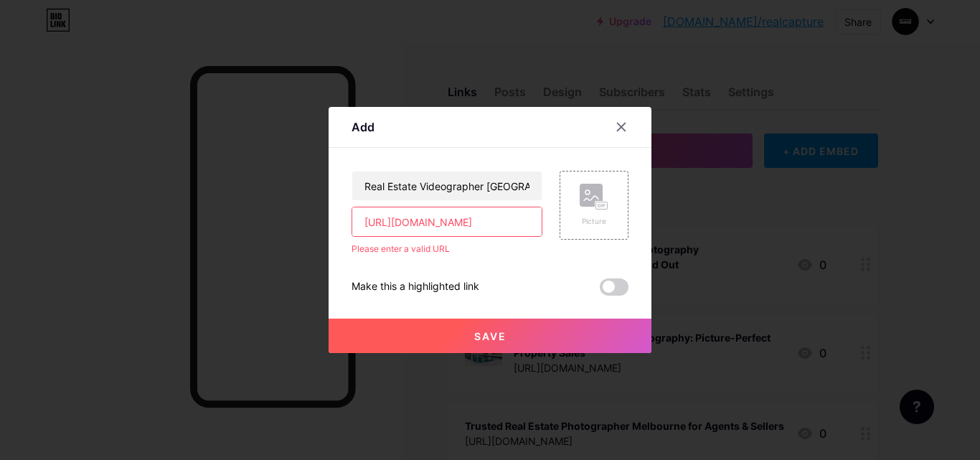 This screenshot has width=980, height=460. Describe the element at coordinates (446, 186) in the screenshot. I see `input: Title` at that location.